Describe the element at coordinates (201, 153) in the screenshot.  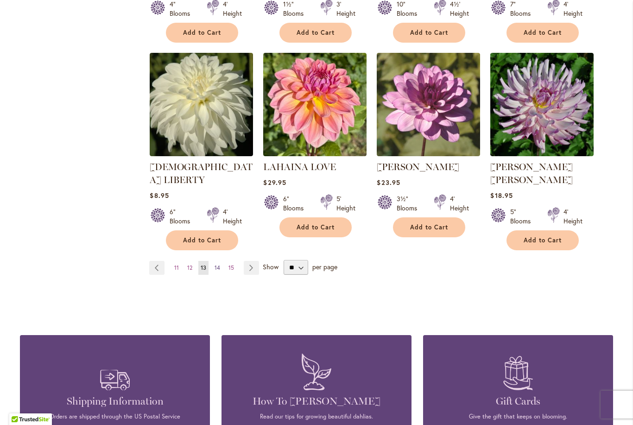
I see `a: LADY LIBERTY` at that location.